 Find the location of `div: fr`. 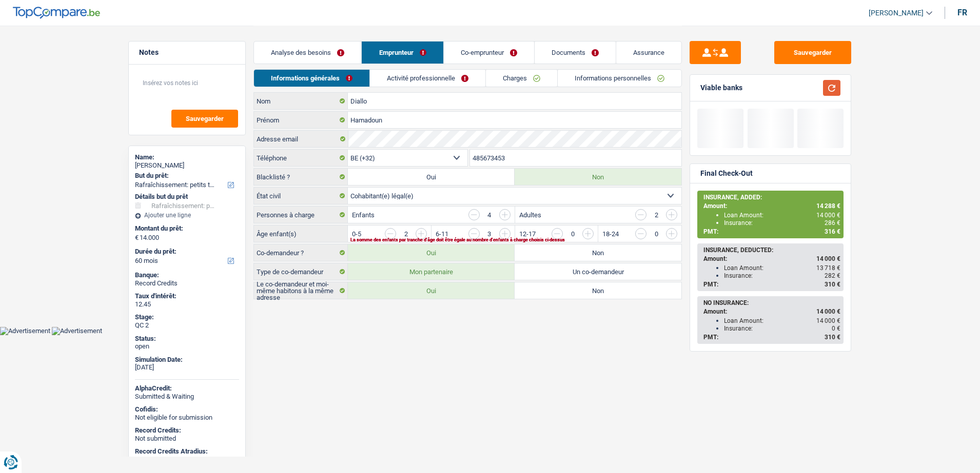

div: fr is located at coordinates (962, 12).